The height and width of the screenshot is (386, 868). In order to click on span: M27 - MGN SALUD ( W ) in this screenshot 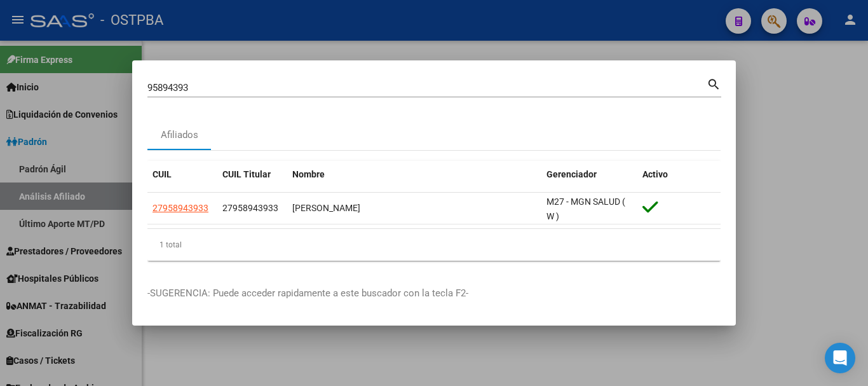, I will do `click(586, 209)`.